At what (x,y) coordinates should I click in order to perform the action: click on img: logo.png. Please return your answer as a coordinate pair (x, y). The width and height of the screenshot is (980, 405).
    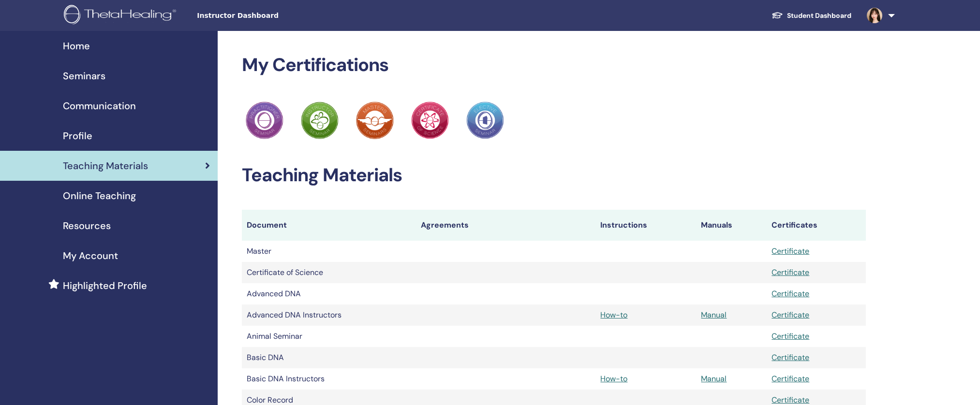
    Looking at the image, I should click on (122, 16).